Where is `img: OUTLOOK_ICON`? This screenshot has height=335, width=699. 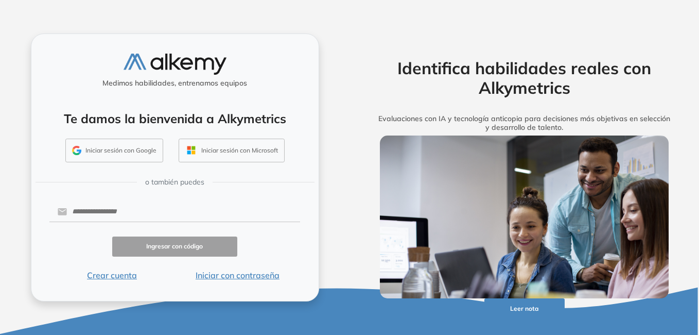 img: OUTLOOK_ICON is located at coordinates (191, 150).